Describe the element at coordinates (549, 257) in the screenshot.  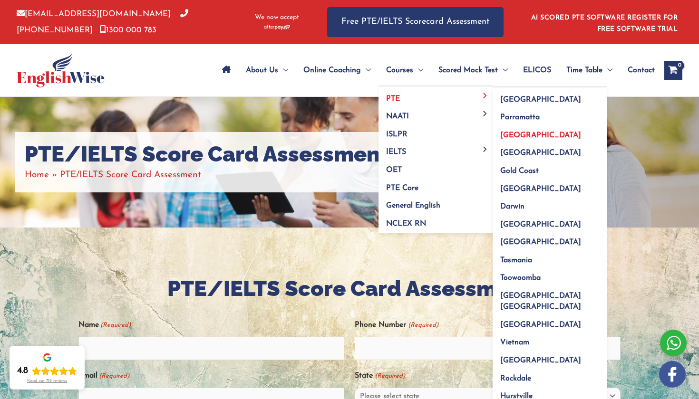
I see `a: Tasmania` at that location.